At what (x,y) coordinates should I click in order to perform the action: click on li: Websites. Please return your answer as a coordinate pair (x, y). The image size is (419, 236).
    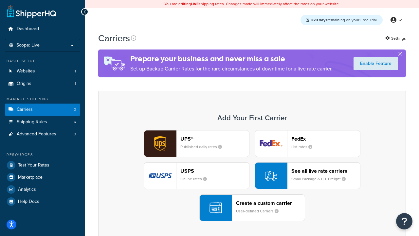
    Looking at the image, I should click on (43, 71).